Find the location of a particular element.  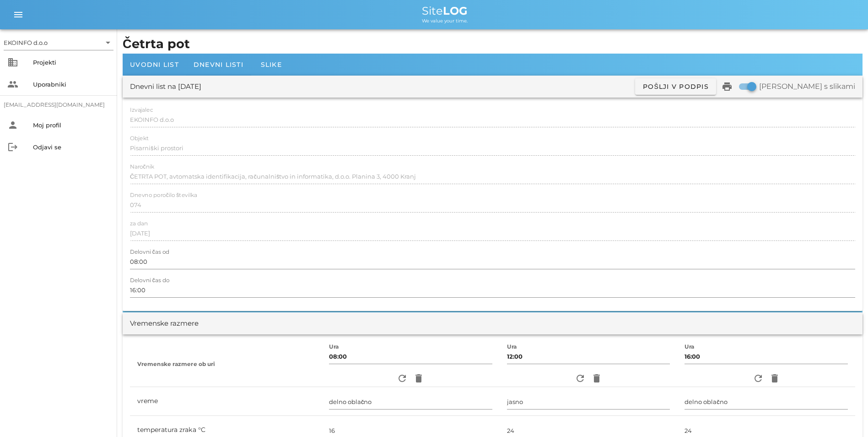

button: Pošlji v podpis is located at coordinates (675, 87).